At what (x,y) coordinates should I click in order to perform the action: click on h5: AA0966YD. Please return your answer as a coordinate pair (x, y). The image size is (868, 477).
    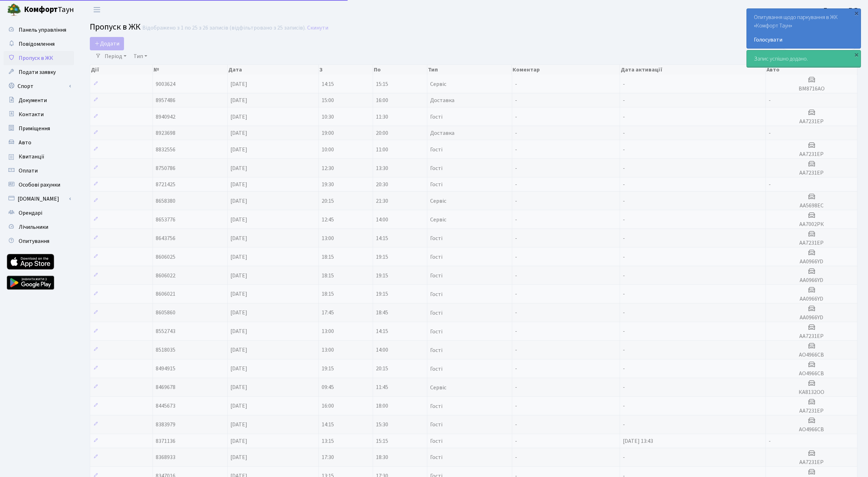
    Looking at the image, I should click on (811, 280).